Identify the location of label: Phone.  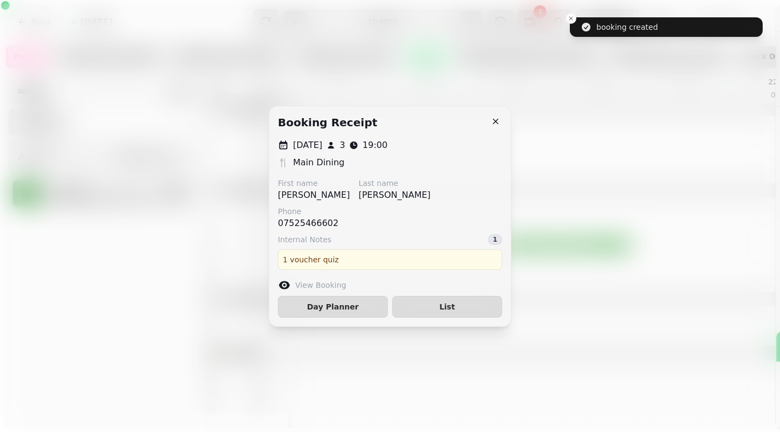
(308, 211).